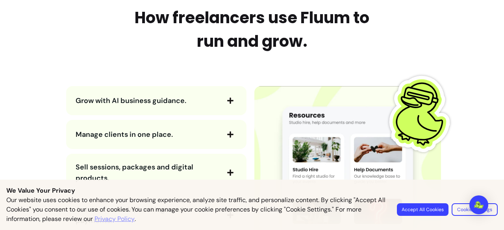 The image size is (504, 230). I want to click on p: Our website uses cookies to enhance your browsing experience, analyze site traffic, and personali..., so click(197, 210).